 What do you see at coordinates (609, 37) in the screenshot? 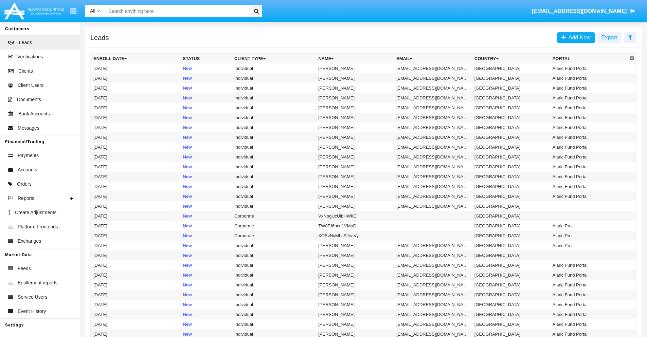
I see `span: Export` at bounding box center [609, 37].